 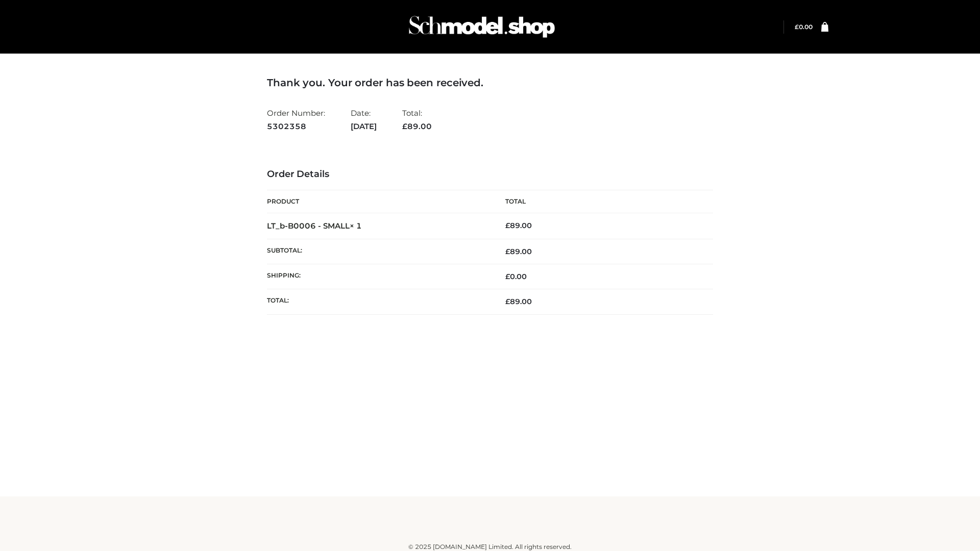 I want to click on th: Subtotal:, so click(x=378, y=251).